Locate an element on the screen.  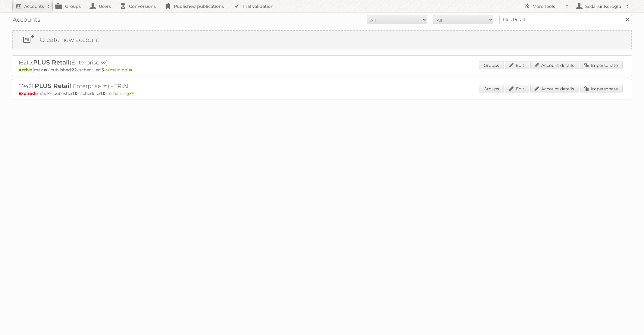
a: Create new account is located at coordinates (322, 40).